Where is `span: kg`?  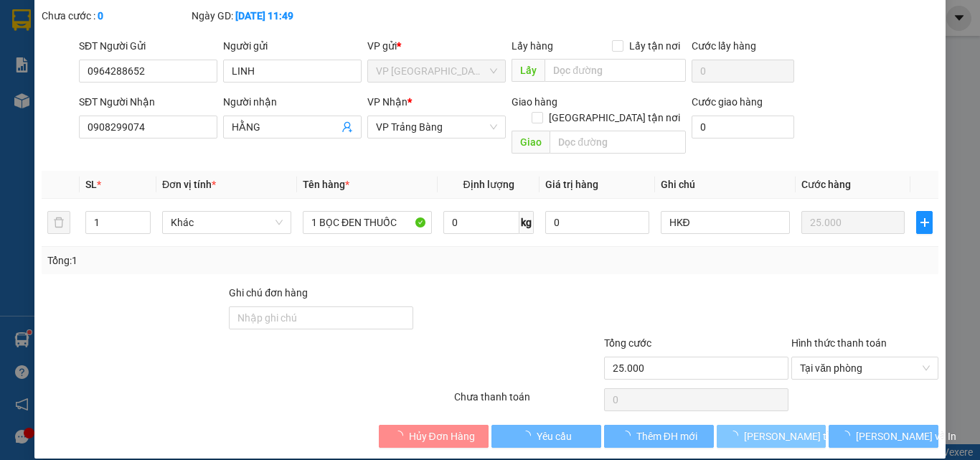
span: kg is located at coordinates (527, 222).